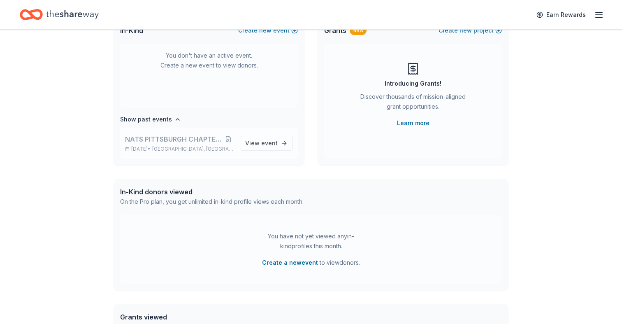  What do you see at coordinates (290, 262) in the screenshot?
I see `button: Create a newevent` at bounding box center [290, 262].